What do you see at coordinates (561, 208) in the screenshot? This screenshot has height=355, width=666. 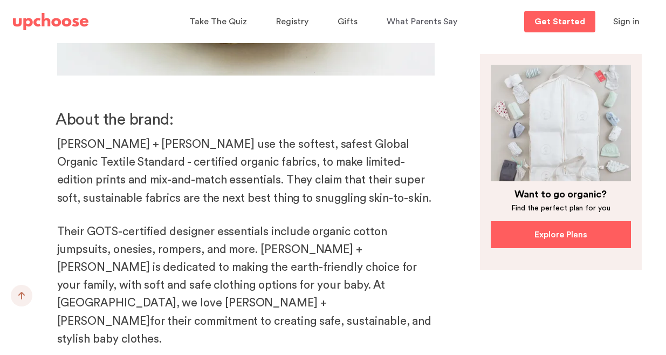 I see `p: Find the perfect plan for you` at bounding box center [561, 208].